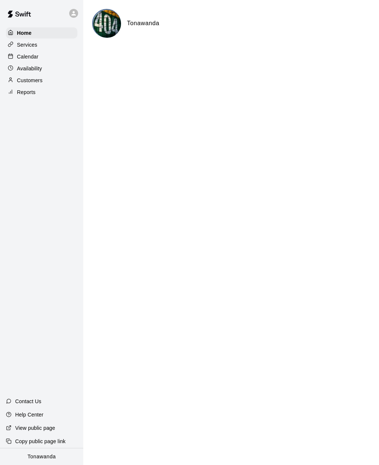 The width and height of the screenshot is (379, 465). I want to click on p: Reports, so click(26, 92).